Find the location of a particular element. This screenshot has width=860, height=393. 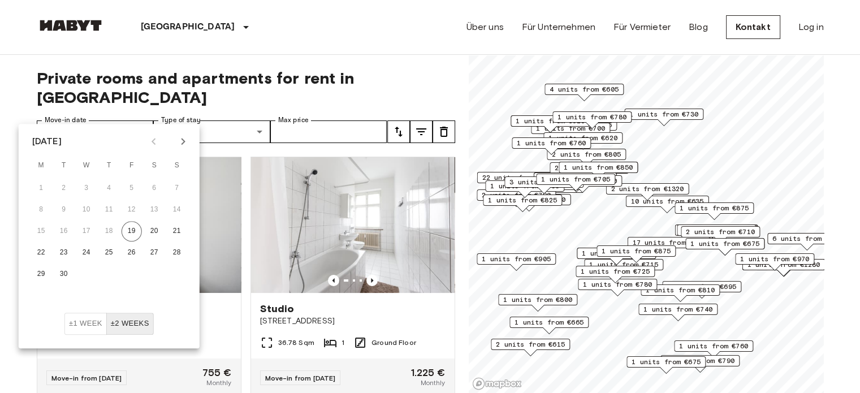

button: Next month is located at coordinates (183, 141).